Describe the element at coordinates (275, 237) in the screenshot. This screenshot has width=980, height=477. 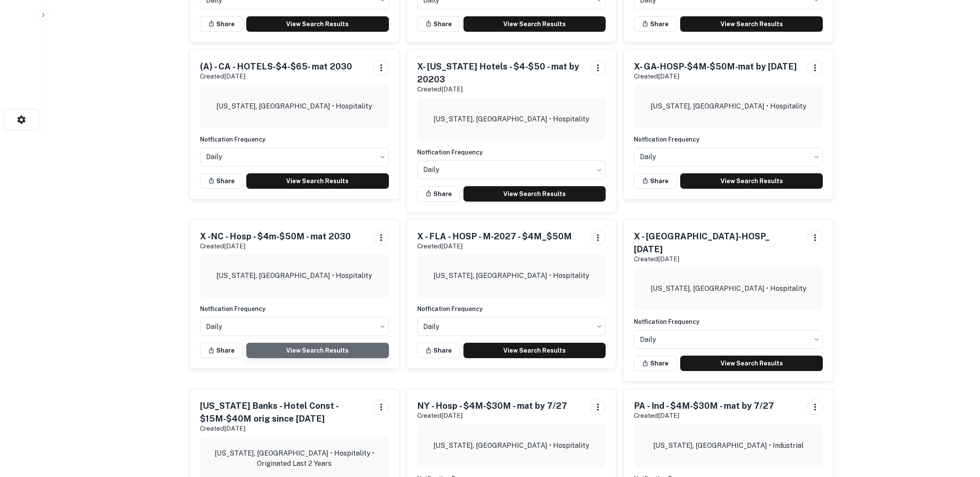
I see `h5: X -NC - Hosp - $4m-$50M - mat 2030` at that location.